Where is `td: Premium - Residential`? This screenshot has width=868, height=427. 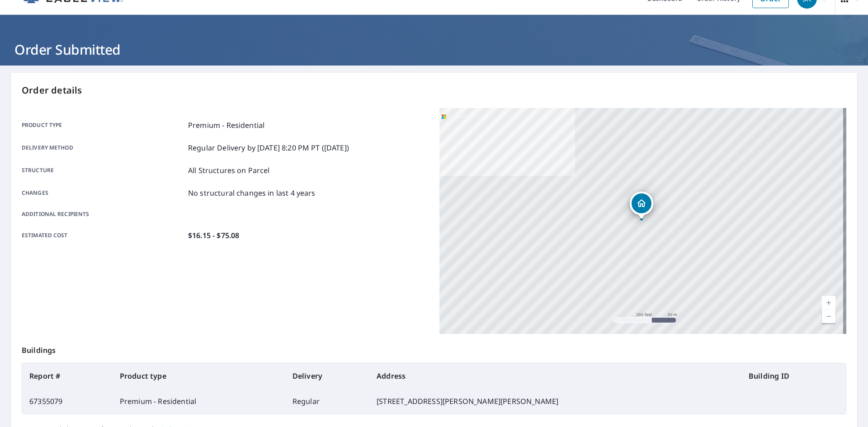
td: Premium - Residential is located at coordinates (199, 401).